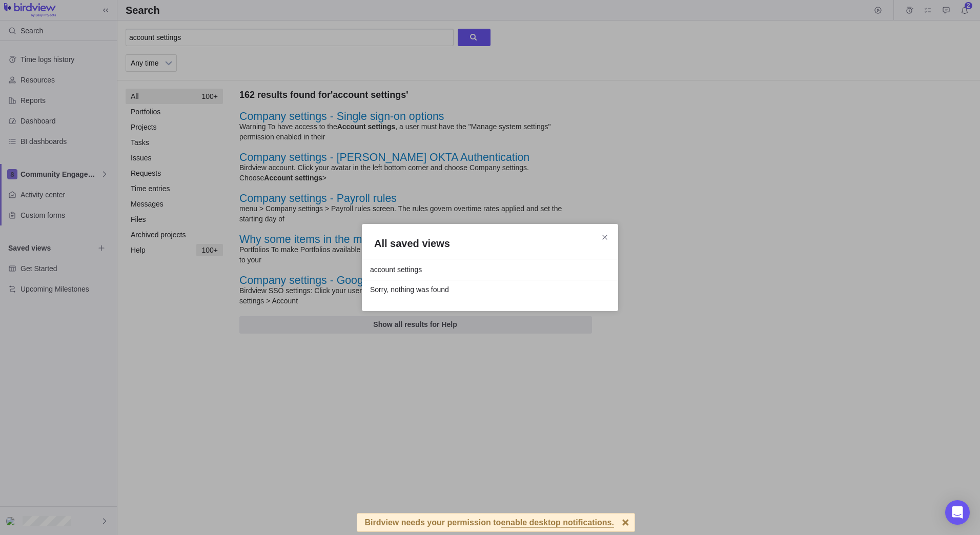 This screenshot has width=980, height=535. What do you see at coordinates (490, 267) in the screenshot?
I see `div: All saved views` at bounding box center [490, 267].